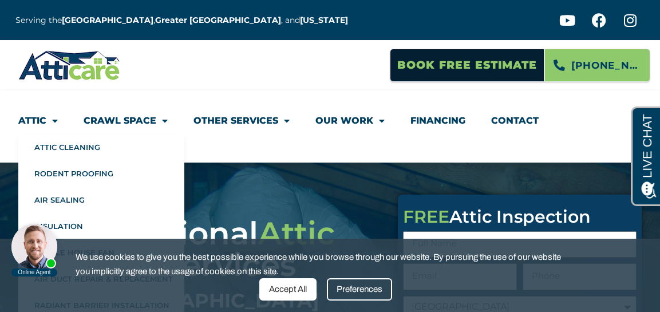 The height and width of the screenshot is (312, 660). I want to click on nav: Menu, so click(330, 127).